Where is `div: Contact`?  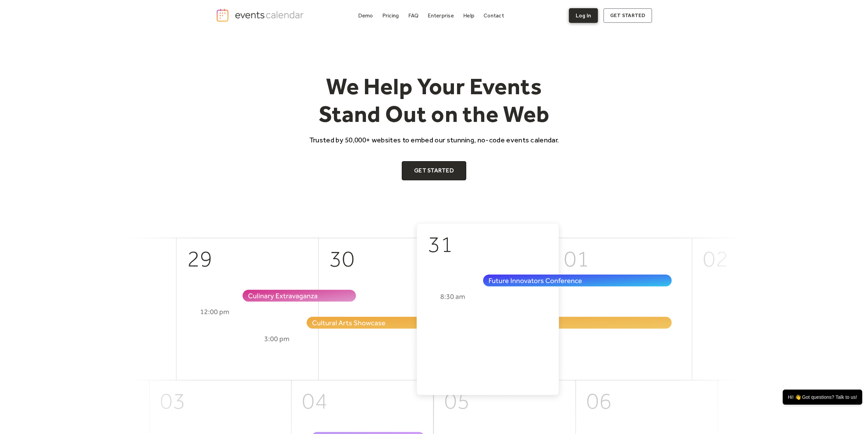 div: Contact is located at coordinates (494, 15).